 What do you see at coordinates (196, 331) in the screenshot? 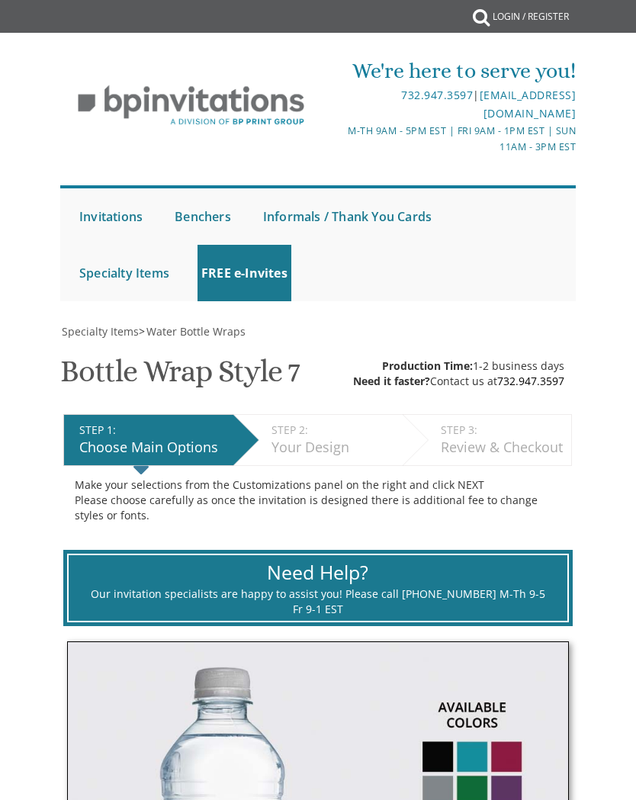
I see `span: Water Bottle Wraps` at bounding box center [196, 331].